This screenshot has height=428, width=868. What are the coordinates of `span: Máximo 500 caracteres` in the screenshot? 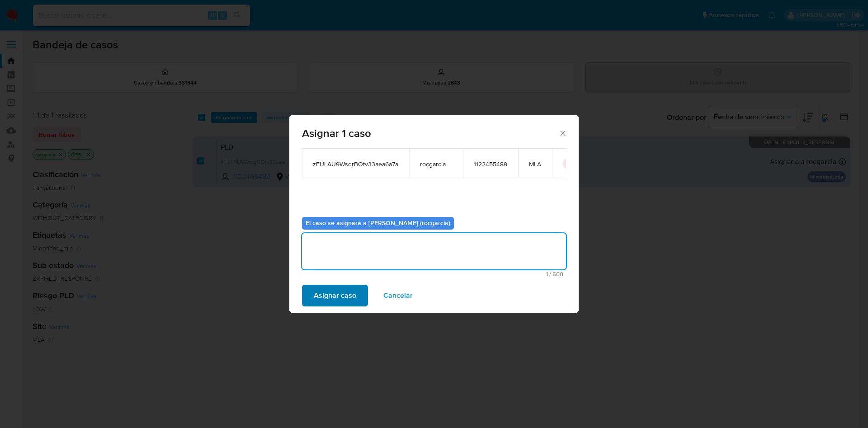 It's located at (434, 274).